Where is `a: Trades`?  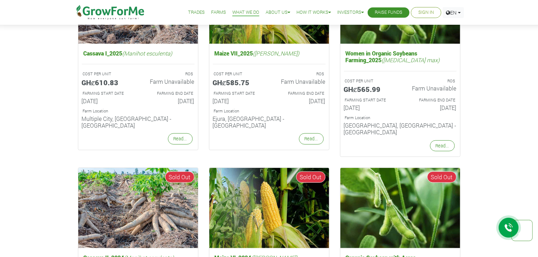
a: Trades is located at coordinates (196, 12).